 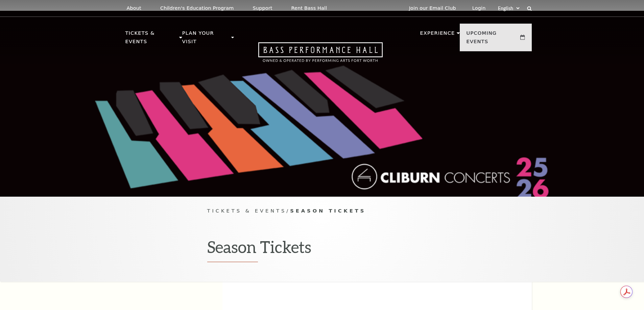 What do you see at coordinates (328, 211) in the screenshot?
I see `span: Season Tickets` at bounding box center [328, 211].